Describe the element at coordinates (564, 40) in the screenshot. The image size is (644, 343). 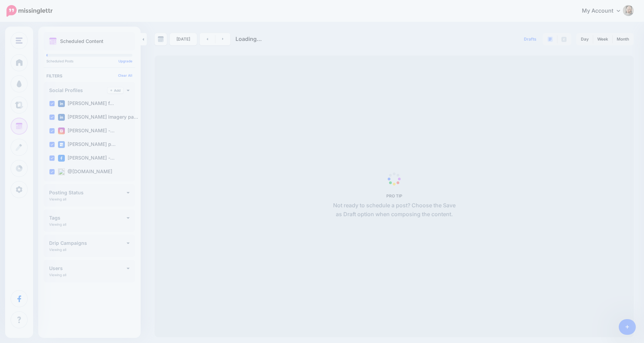
I see `img: facebook-grey-square.png` at that location.